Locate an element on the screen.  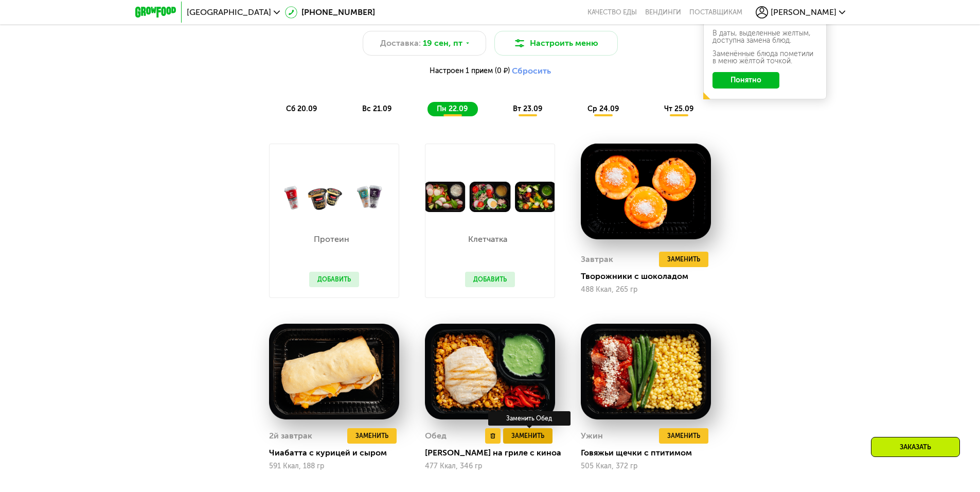
button: Понятно is located at coordinates (746, 80).